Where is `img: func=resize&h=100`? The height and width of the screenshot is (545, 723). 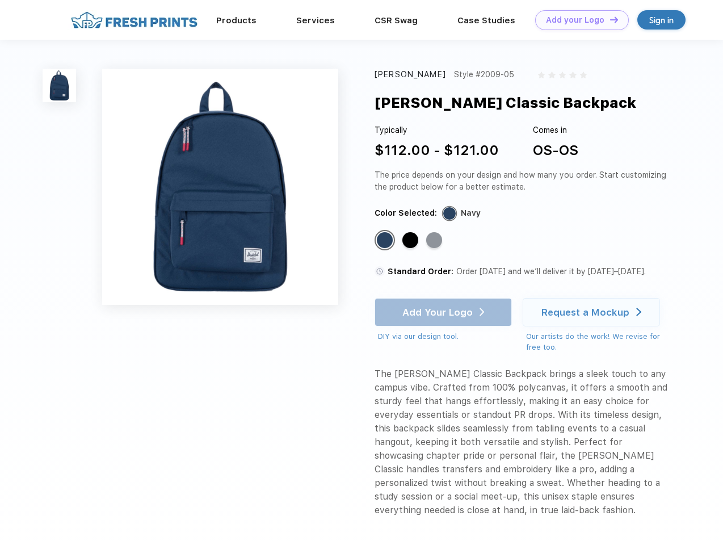 img: func=resize&h=100 is located at coordinates (59, 85).